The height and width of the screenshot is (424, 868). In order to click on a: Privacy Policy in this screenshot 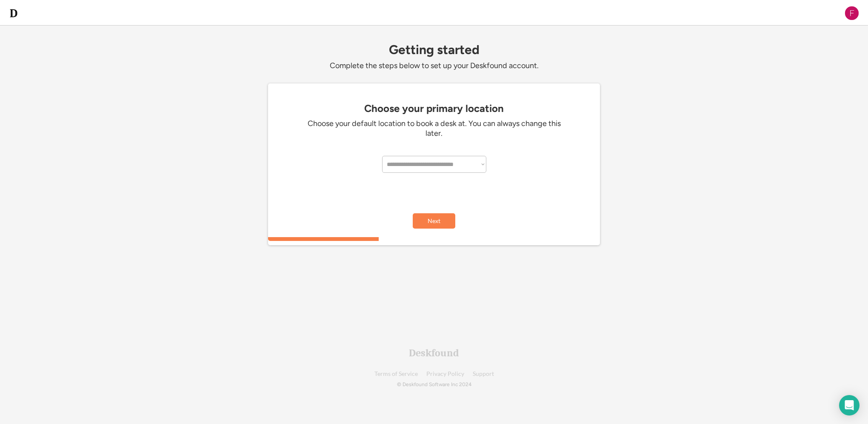, I will do `click(445, 374)`.